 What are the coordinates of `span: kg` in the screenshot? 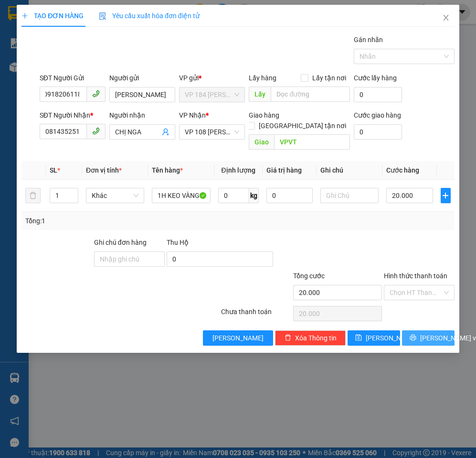 It's located at (254, 196).